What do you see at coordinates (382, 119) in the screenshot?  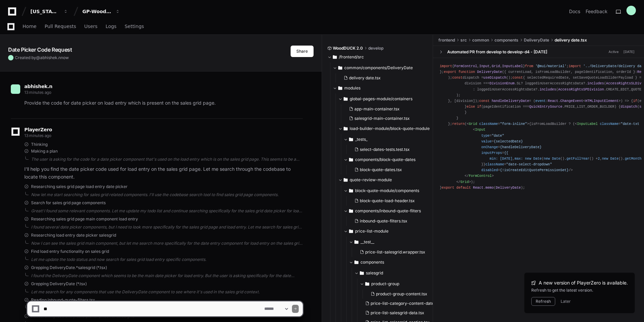 I see `span: salesgrid-main-container.tsx` at bounding box center [382, 119].